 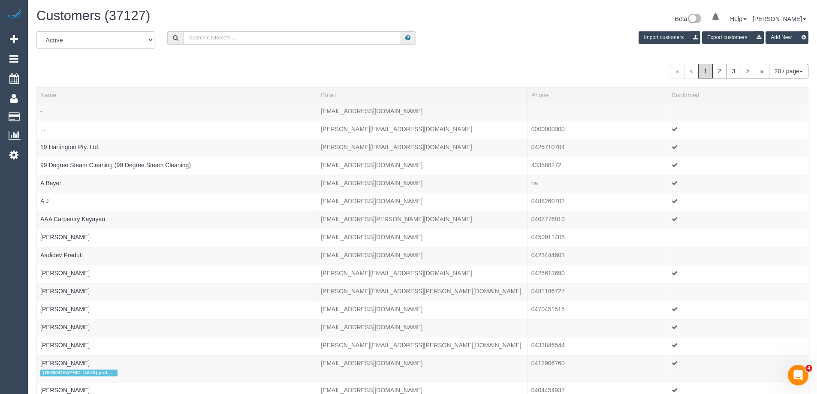 I want to click on a: 3, so click(x=734, y=71).